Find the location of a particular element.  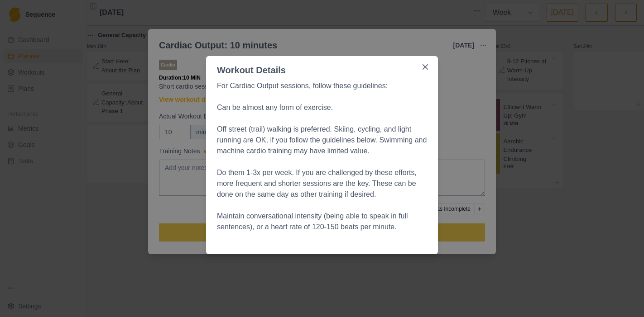

p: Maintain conversational intensity (being able to speak in full sentences), or a heart rate of 120... is located at coordinates (322, 222).